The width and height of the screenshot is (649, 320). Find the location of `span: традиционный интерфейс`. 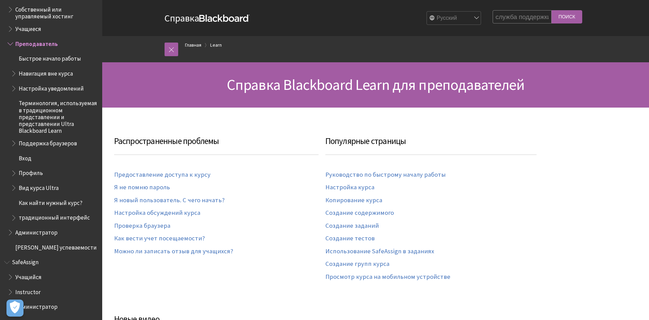

span: традиционный интерфейс is located at coordinates (54, 217).